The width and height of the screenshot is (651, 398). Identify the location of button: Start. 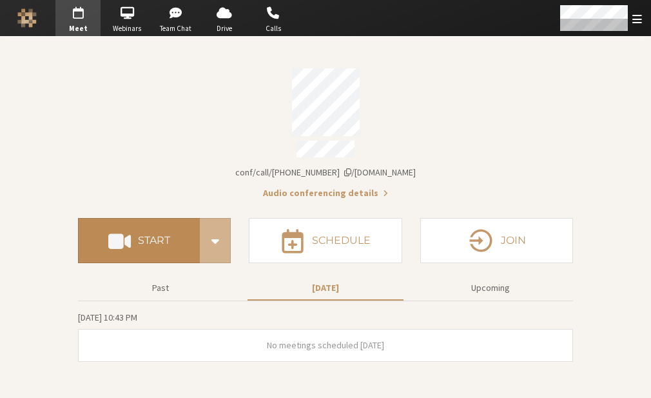
(139, 241).